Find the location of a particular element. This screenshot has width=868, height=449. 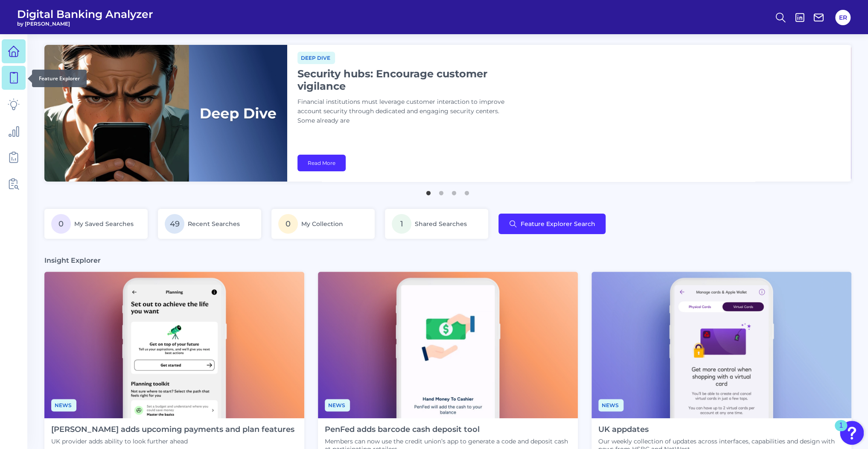

span: Recent Searches is located at coordinates (214, 224).